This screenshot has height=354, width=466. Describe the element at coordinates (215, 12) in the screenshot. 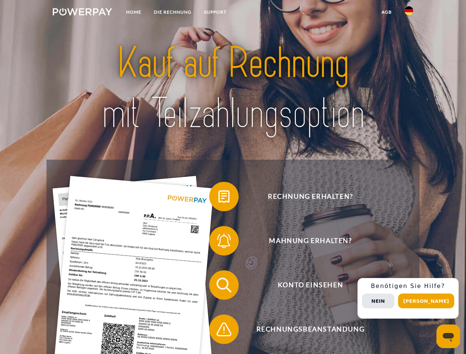

I see `a: SUPPORT` at that location.